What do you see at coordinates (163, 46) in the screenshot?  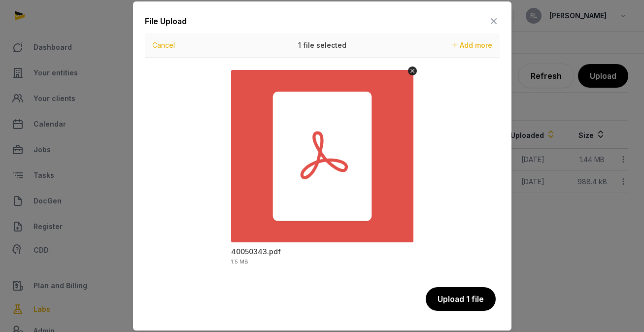 I see `button: Cancel` at bounding box center [163, 46].